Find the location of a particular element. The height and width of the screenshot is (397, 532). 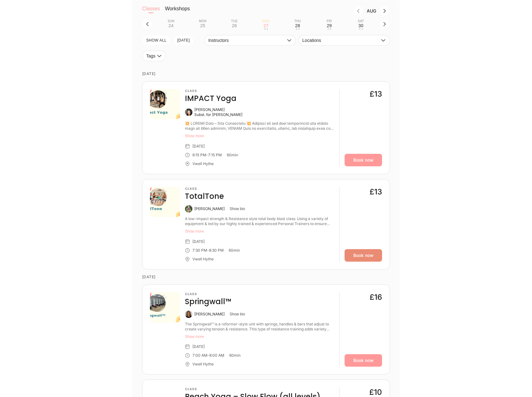

div: A low-impact strength & Resistance style total body blast class. Using a variety of equipment & l... is located at coordinates (260, 221).